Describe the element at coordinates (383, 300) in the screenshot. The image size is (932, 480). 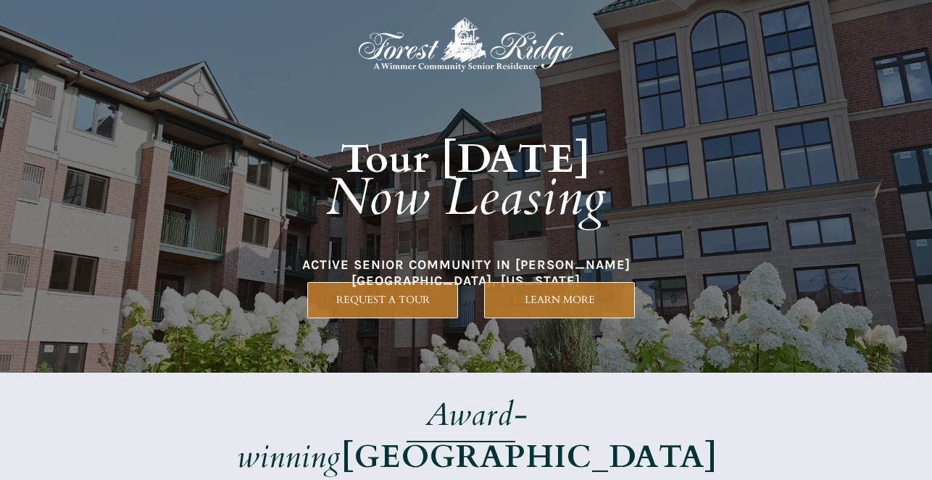
I see `a: REQUEST A TOUR` at that location.